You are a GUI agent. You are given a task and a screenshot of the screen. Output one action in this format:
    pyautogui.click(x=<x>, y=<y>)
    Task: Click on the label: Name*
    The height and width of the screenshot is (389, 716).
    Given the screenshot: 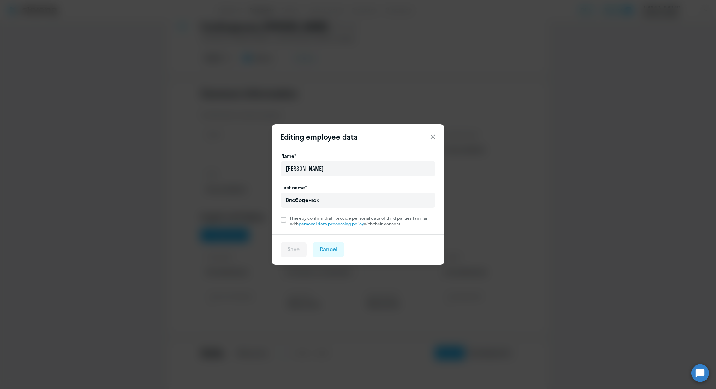 What is the action you would take?
    pyautogui.click(x=288, y=156)
    